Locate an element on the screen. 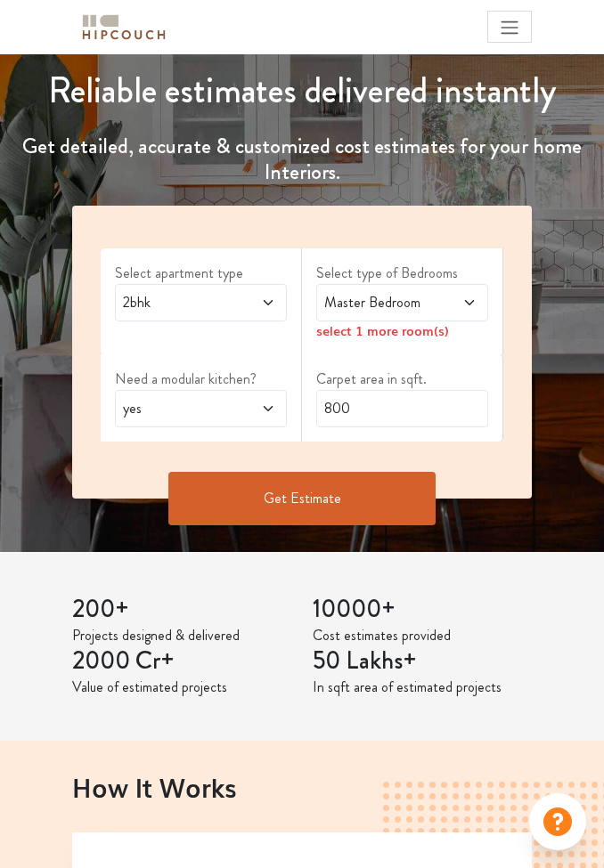 This screenshot has height=868, width=604. label: Carpet area in sqft. is located at coordinates (402, 379).